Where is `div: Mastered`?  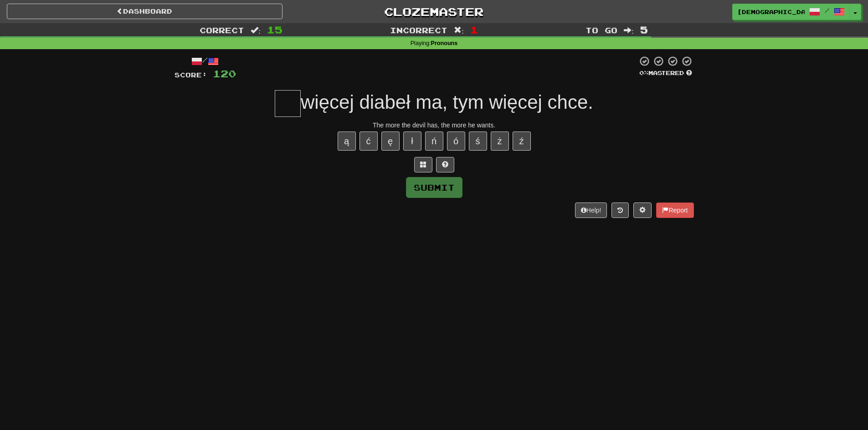
div: Mastered is located at coordinates (666, 73).